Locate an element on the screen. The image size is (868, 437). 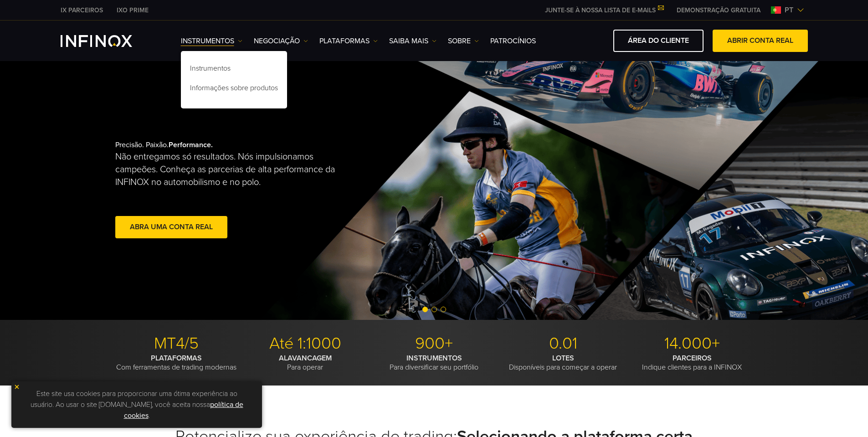
strong: LOTES is located at coordinates (563, 359).